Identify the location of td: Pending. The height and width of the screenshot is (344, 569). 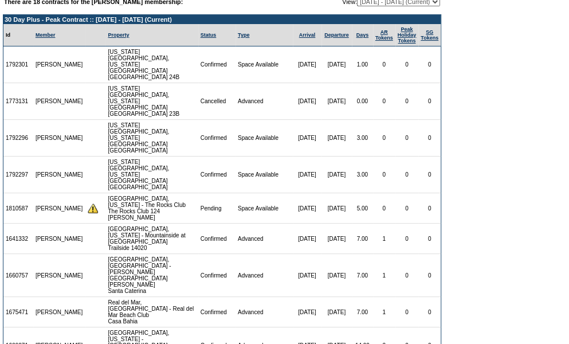
(217, 208).